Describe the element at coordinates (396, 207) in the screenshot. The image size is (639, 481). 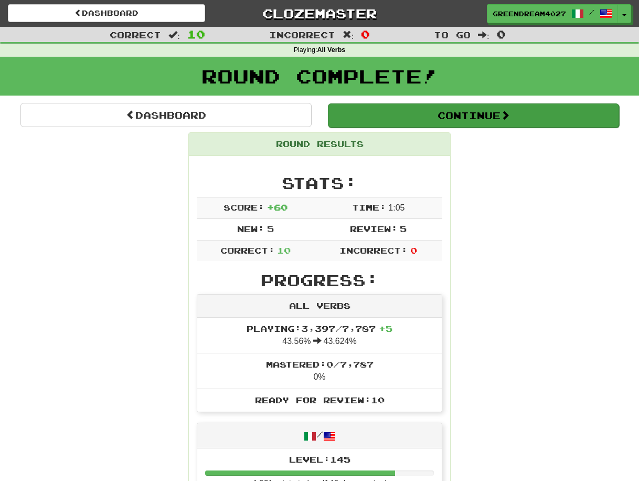
I see `span: 1 : 0 5` at that location.